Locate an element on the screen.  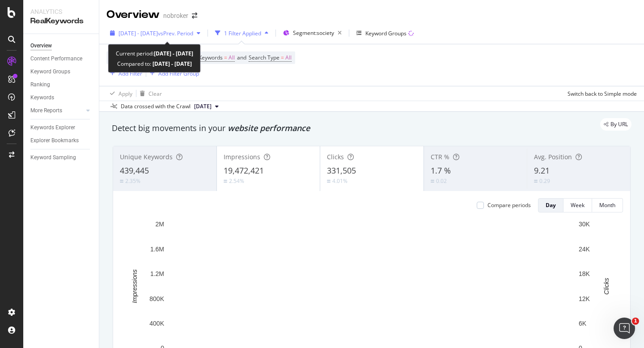
a: Keywords Explorer is located at coordinates (61, 127).